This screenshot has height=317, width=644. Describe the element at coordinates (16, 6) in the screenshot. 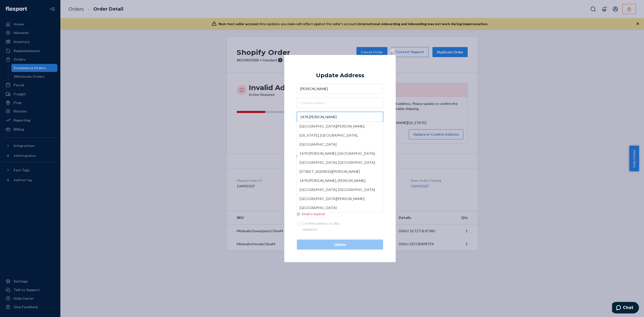

I see `span: Chat` at that location.